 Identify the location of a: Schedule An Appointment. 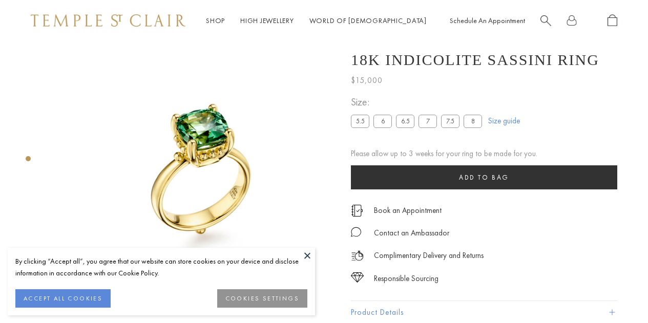
(487, 20).